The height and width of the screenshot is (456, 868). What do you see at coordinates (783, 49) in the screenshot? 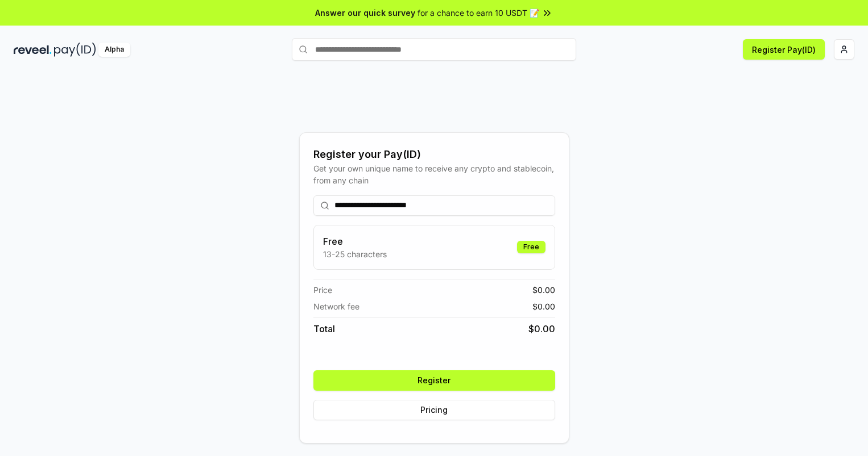
I see `button: Register Pay(ID)` at bounding box center [783, 49].